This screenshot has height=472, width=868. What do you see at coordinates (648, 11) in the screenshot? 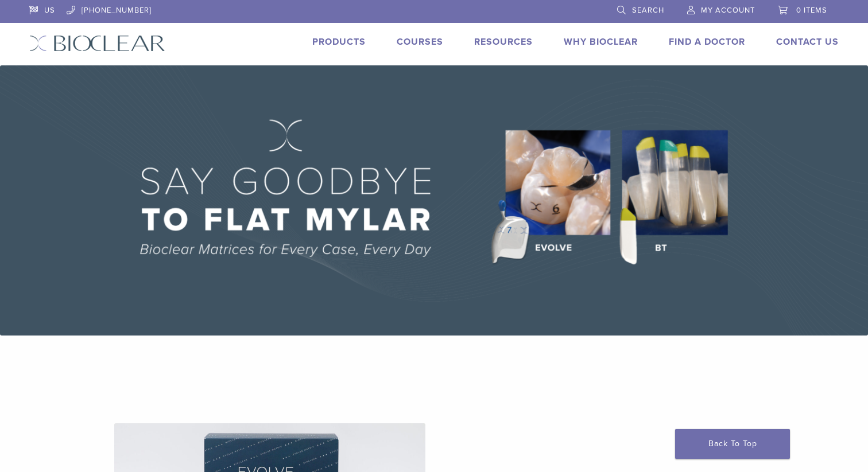
I see `span: Search` at bounding box center [648, 11].